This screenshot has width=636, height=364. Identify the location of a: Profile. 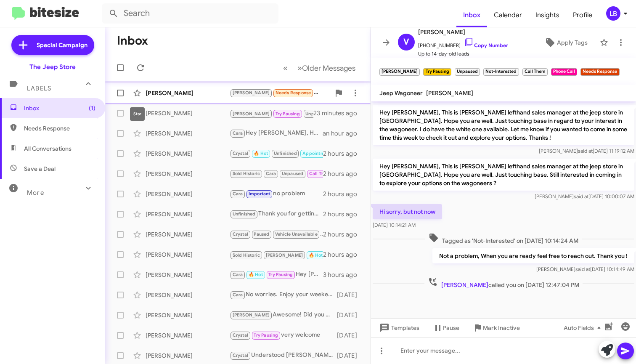
(583, 15).